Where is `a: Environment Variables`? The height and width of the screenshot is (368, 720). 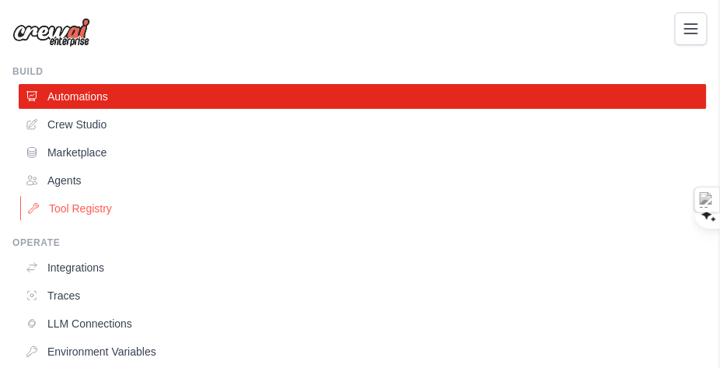 a: Environment Variables is located at coordinates (363, 352).